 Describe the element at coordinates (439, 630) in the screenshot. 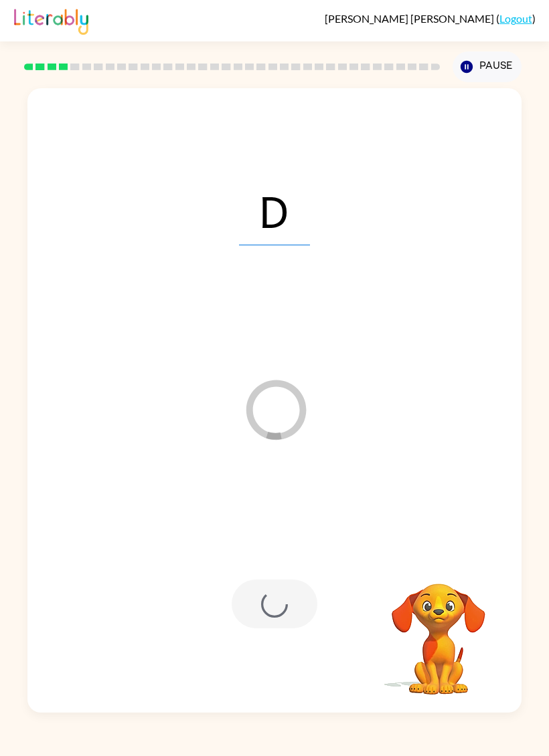

I see `video: Your browser must support playing .mp4 files to use Literably. Please try using another browser.` at that location.